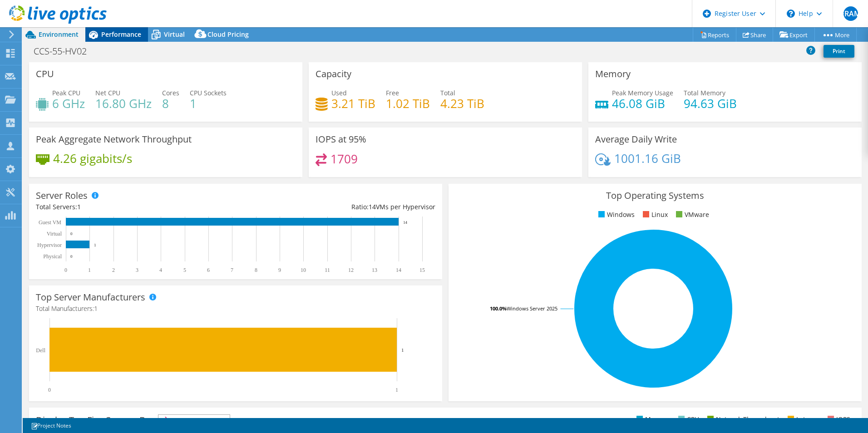  Describe the element at coordinates (652, 419) in the screenshot. I see `li: Memory` at that location.